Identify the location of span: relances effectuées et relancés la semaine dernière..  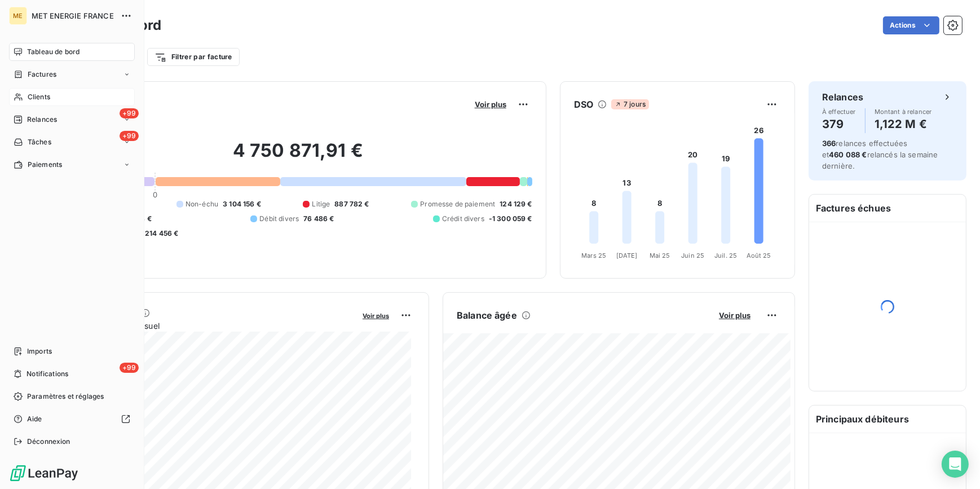
(880, 155).